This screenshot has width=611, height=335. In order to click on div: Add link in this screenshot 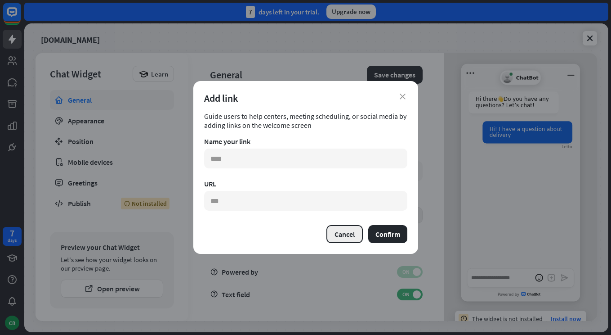, I will do `click(306, 98)`.